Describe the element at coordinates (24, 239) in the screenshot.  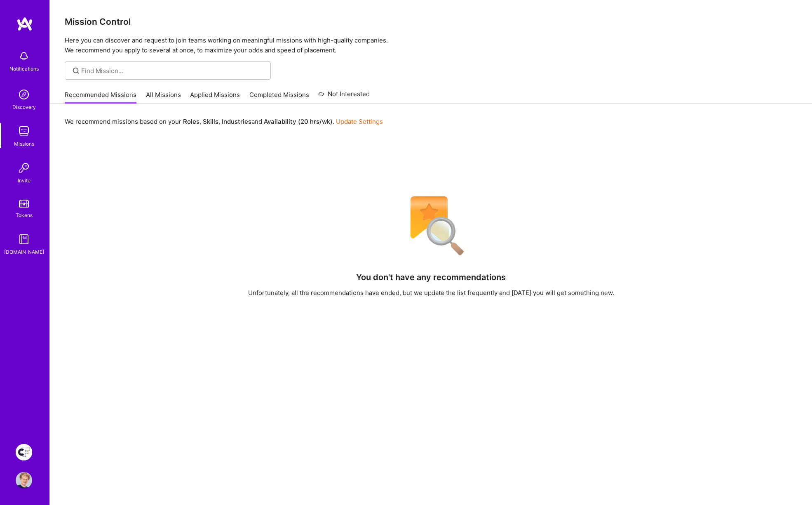
I see `img: guide book` at that location.